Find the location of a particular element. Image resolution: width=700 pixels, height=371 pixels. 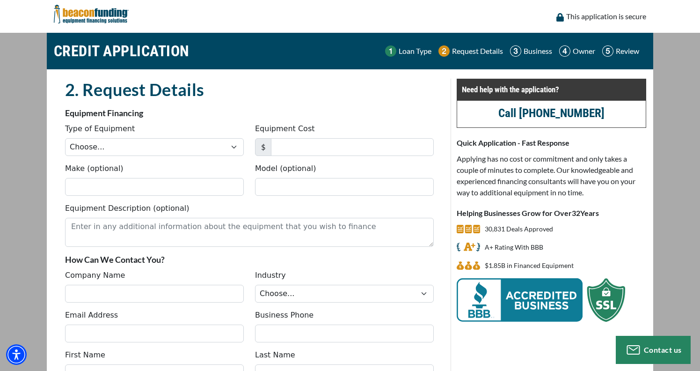

p: Equipment Financing is located at coordinates (249, 113).